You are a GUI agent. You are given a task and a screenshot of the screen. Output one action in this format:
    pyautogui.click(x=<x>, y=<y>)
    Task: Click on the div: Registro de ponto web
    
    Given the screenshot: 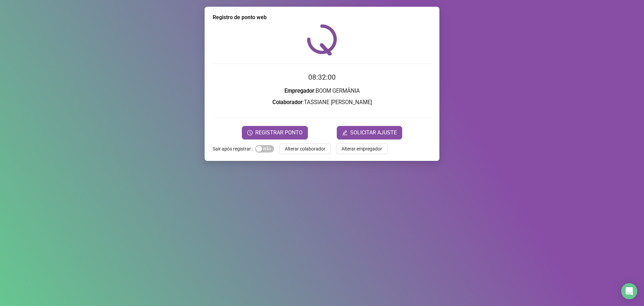 What is the action you would take?
    pyautogui.click(x=322, y=17)
    